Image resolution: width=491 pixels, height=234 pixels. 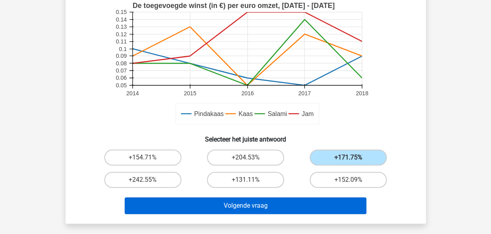 What do you see at coordinates (121, 42) in the screenshot?
I see `text: 0.11` at bounding box center [121, 42].